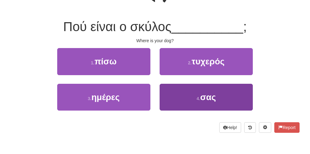  I want to click on button: Help!, so click(230, 127).